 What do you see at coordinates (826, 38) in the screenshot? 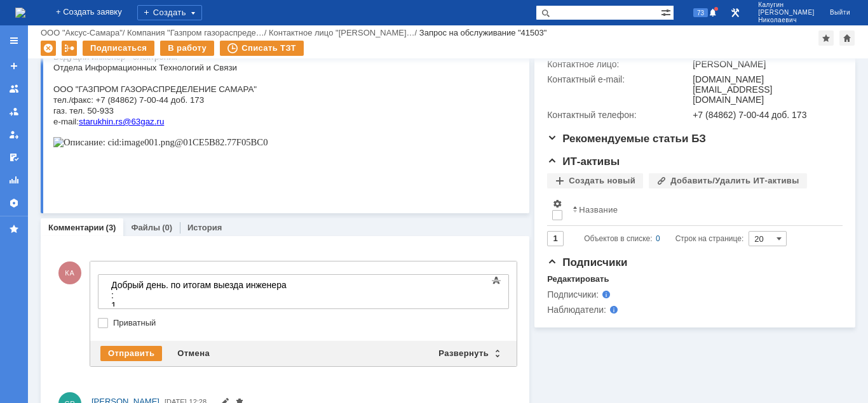
I see `div: Добавить в избранное` at bounding box center [826, 38].